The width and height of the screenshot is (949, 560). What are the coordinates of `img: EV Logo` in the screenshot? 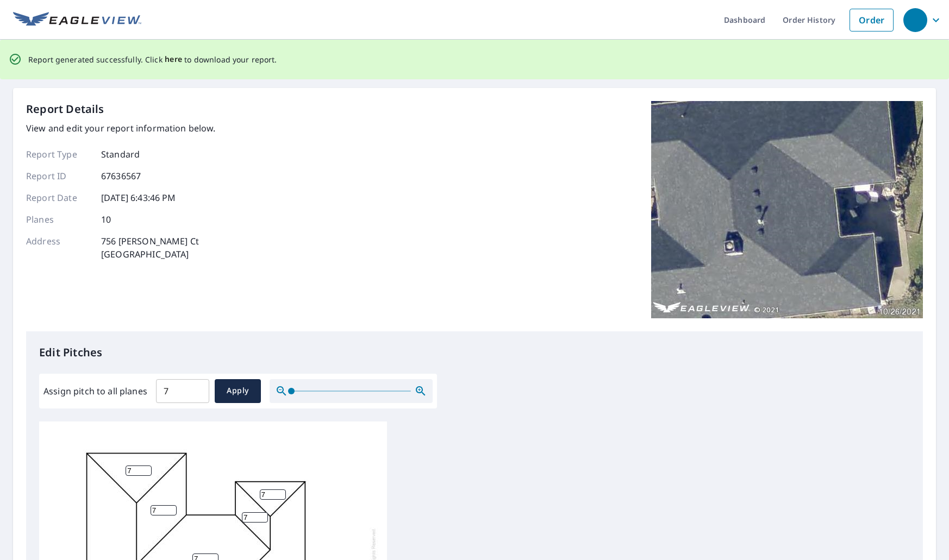 It's located at (77, 20).